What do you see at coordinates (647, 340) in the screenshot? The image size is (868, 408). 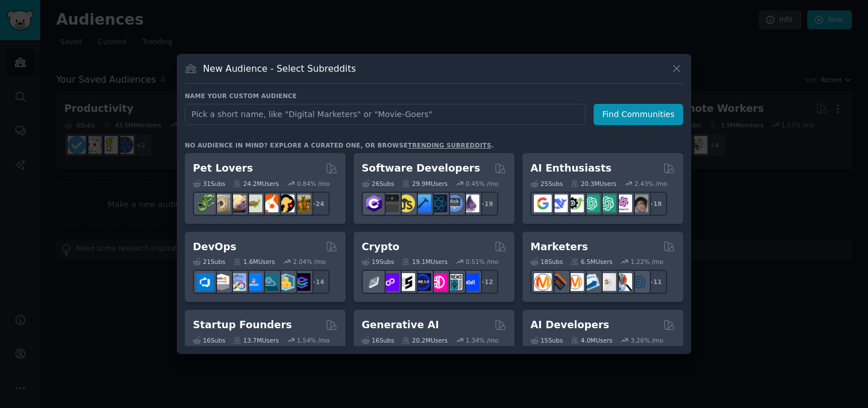 I see `div: 3.26 % /mo` at bounding box center [647, 340].